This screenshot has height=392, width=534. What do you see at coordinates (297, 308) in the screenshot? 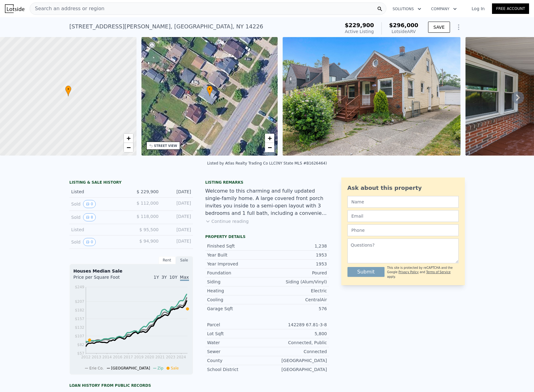
I see `div: 576` at bounding box center [297, 308].